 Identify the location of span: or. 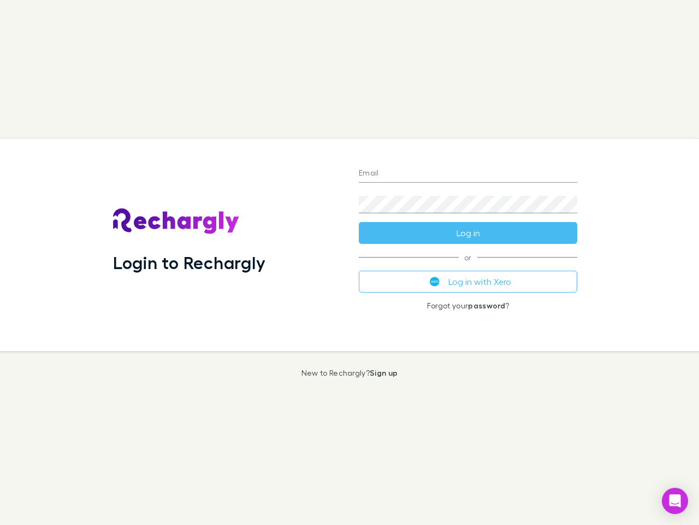
(468, 257).